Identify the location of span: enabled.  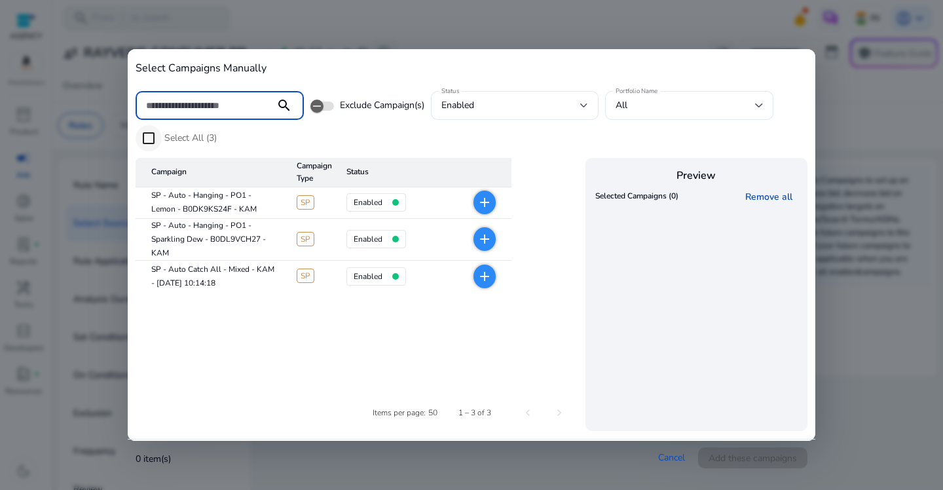
(458, 105).